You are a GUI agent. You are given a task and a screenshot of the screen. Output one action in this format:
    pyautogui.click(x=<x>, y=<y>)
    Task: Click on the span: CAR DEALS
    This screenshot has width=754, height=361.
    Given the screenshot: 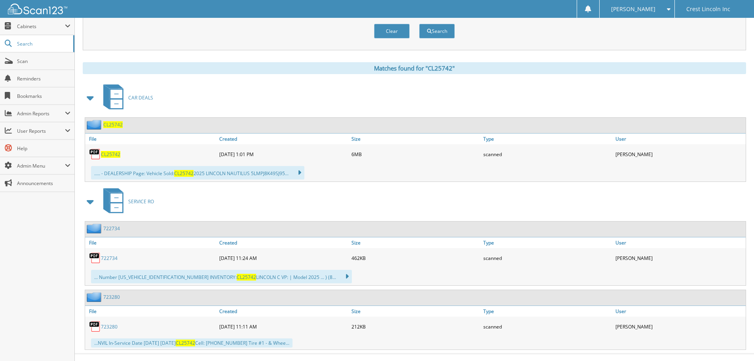 What is the action you would take?
    pyautogui.click(x=141, y=97)
    